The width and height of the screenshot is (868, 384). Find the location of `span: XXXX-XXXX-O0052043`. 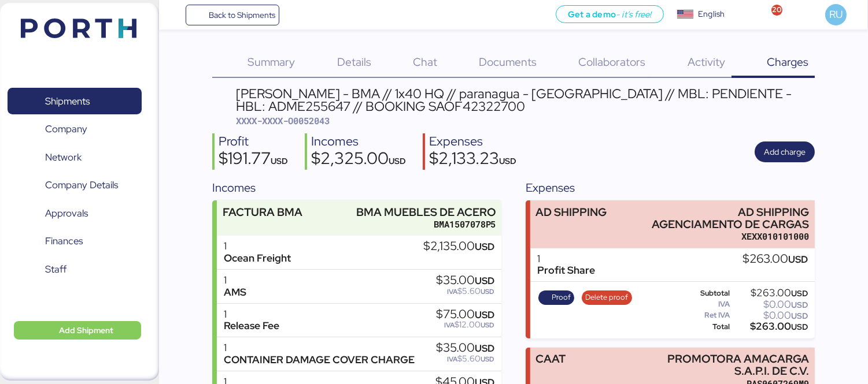

span: XXXX-XXXX-O0052043 is located at coordinates (283, 120).